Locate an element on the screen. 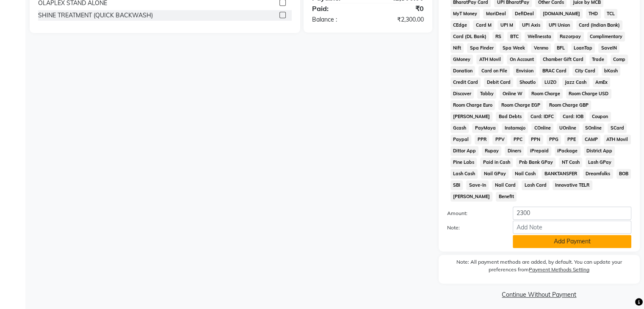 Image resolution: width=644 pixels, height=309 pixels. span: TCL is located at coordinates (611, 14).